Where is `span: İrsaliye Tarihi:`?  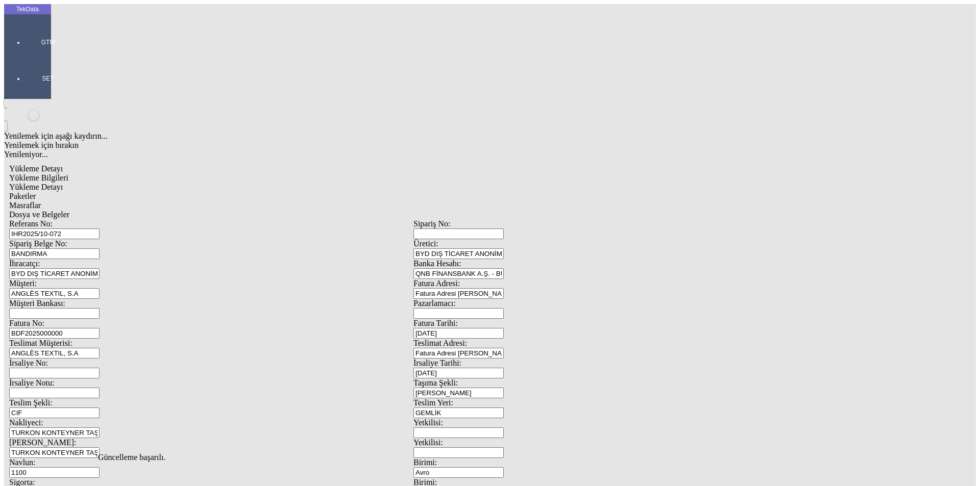
span: İrsaliye Tarihi: is located at coordinates (437, 363).